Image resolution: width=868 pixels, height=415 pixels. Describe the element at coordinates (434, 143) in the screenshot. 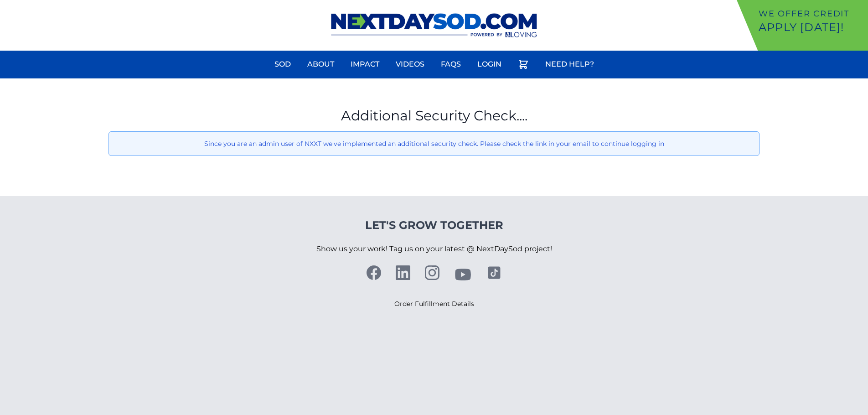

I see `p: Since you are an admin user of NXXT we've implemented an additional security check. Please check ...` at that location.